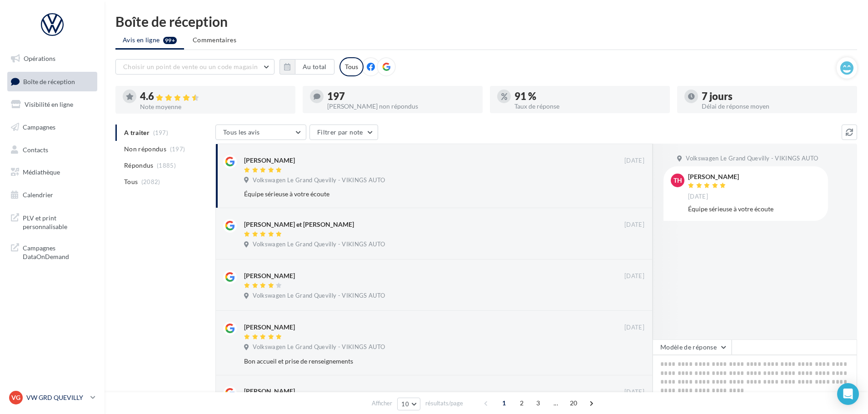  What do you see at coordinates (486, 21) in the screenshot?
I see `div: Boîte de réception` at bounding box center [486, 21].